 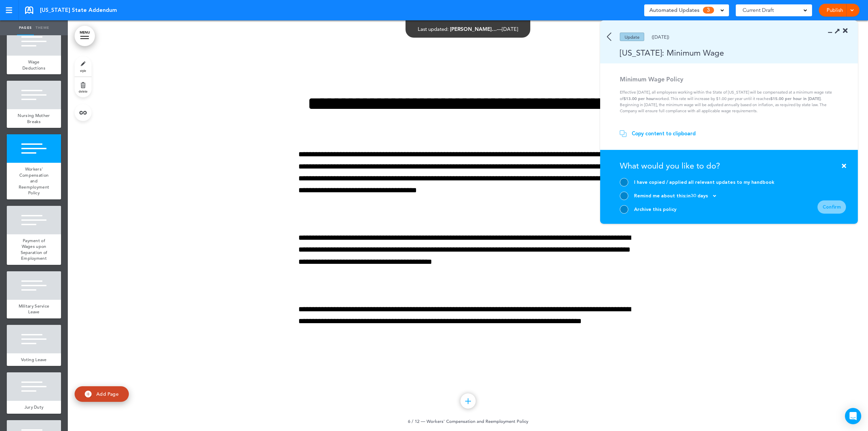 I want to click on span: Wage Deductions, so click(x=34, y=65).